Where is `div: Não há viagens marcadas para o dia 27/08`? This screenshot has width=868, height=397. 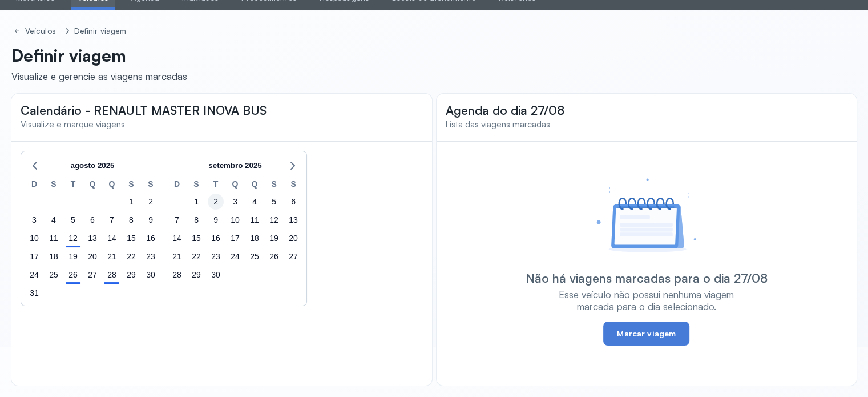 div: Não há viagens marcadas para o dia 27/08 is located at coordinates (646, 278).